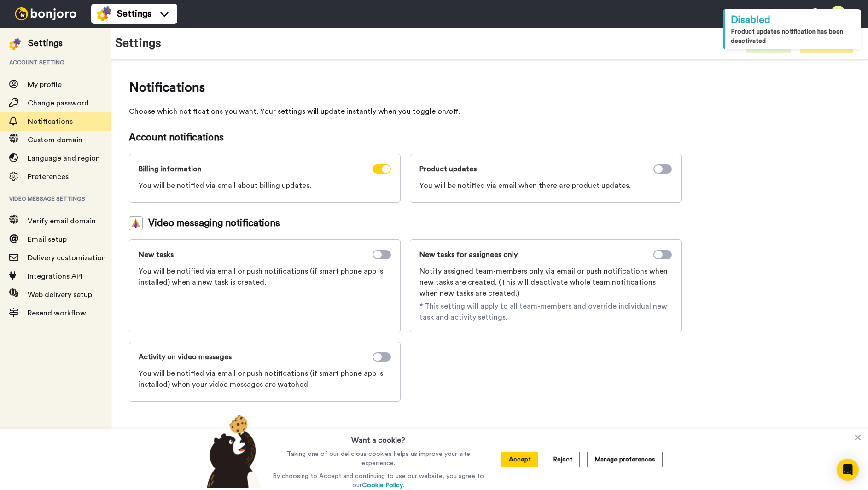 The width and height of the screenshot is (868, 490). I want to click on a: Cookie Policy, so click(382, 485).